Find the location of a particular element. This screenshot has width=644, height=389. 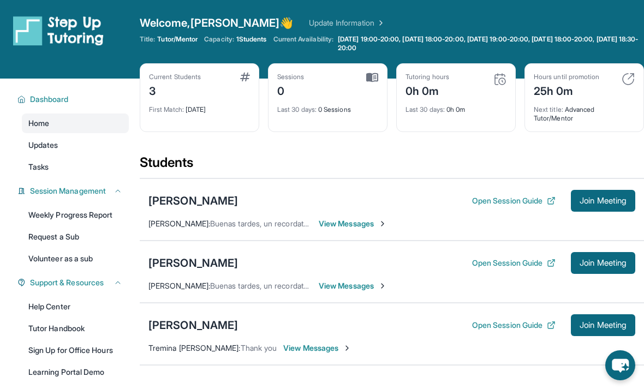

span: Title: is located at coordinates (147, 39).